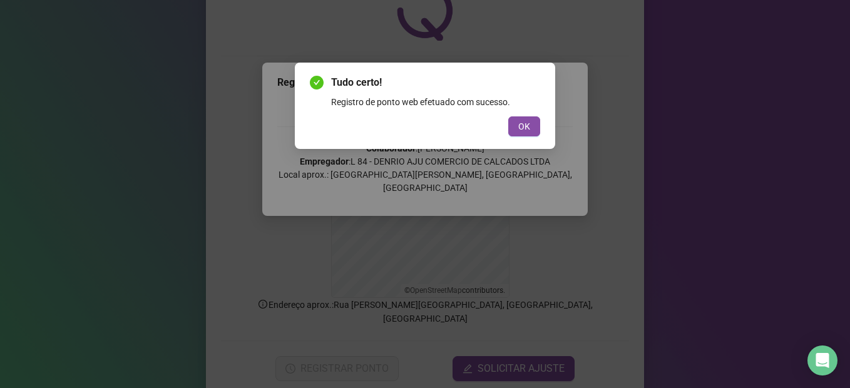  I want to click on div: Registro de ponto web efetuado com sucesso., so click(436, 102).